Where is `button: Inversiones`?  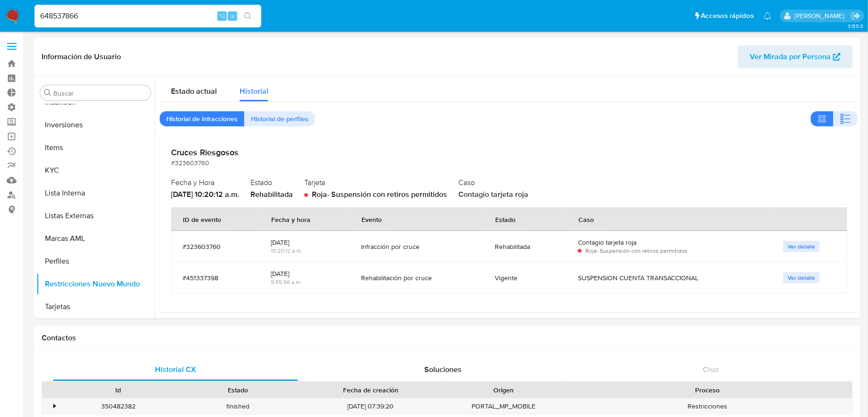 button: Inversiones is located at coordinates (95, 125).